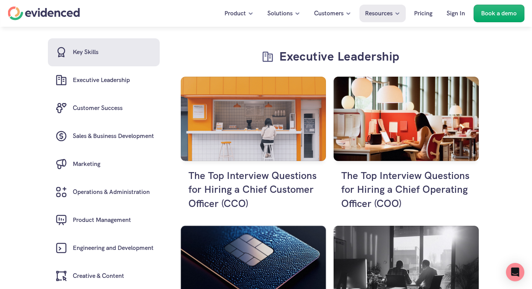 The image size is (532, 289). I want to click on div: Open Intercom Messenger, so click(515, 272).